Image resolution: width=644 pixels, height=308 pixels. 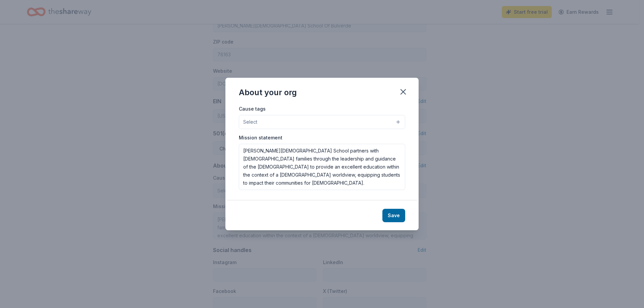 What do you see at coordinates (250, 122) in the screenshot?
I see `span: Select` at bounding box center [250, 122].